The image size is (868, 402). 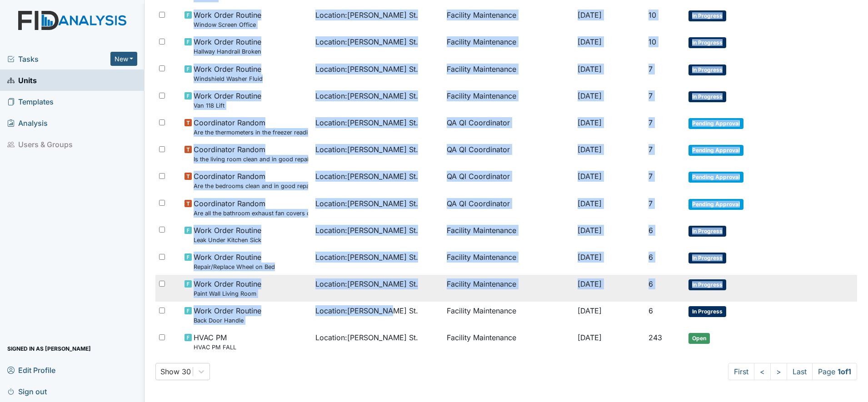 What do you see at coordinates (251, 180) in the screenshot?
I see `span: Coordinator Random Are the bedrooms clean and in good repair?` at bounding box center [251, 180].